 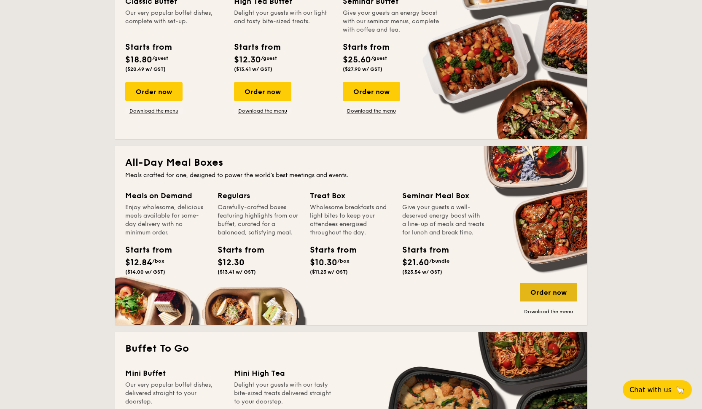 What do you see at coordinates (443, 196) in the screenshot?
I see `div: Seminar Meal Box` at bounding box center [443, 196].